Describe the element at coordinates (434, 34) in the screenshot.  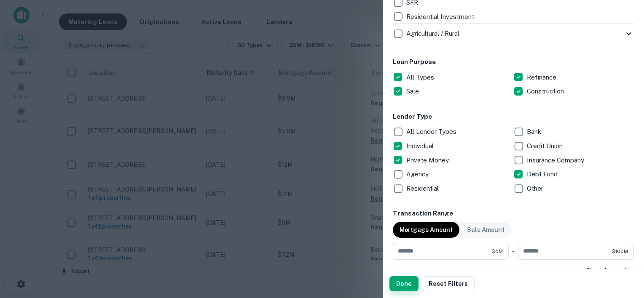
I see `p: Agricultural / Rural` at that location.